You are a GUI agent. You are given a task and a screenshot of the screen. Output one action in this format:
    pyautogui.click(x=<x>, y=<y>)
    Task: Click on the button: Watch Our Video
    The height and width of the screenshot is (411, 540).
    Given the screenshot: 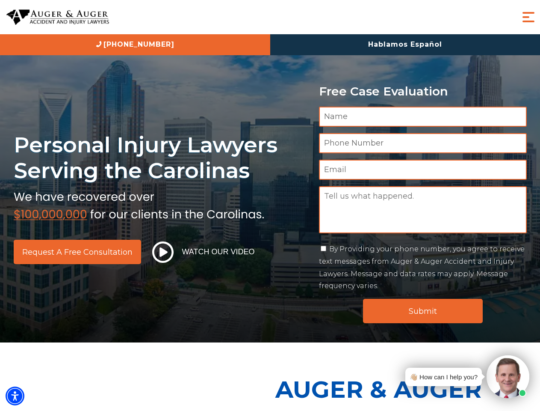 What is the action you would take?
    pyautogui.click(x=204, y=252)
    